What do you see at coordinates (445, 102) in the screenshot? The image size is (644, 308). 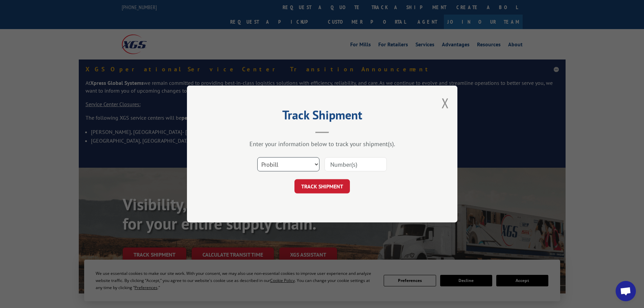 I see `button: Close modal` at bounding box center [445, 102].